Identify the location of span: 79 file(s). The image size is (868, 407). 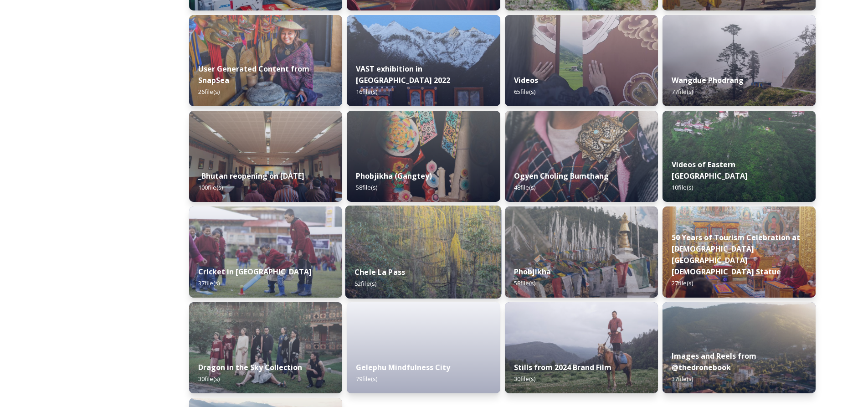
(366, 379).